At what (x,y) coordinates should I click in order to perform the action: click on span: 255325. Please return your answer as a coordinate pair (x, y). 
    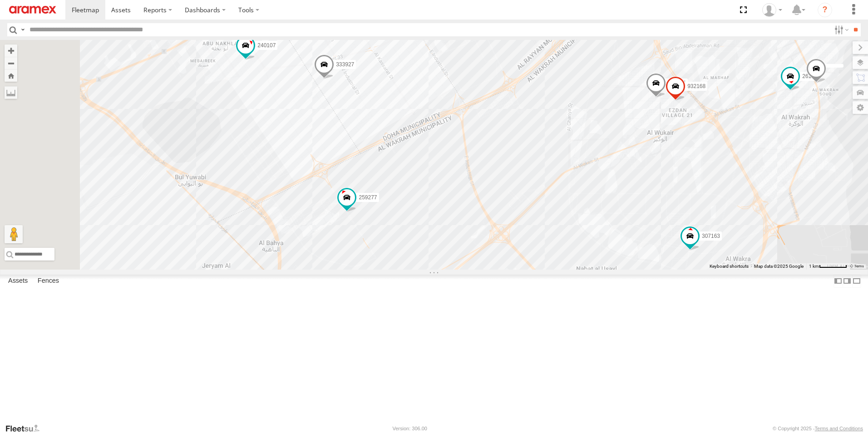
    Looking at the image, I should click on (677, 83).